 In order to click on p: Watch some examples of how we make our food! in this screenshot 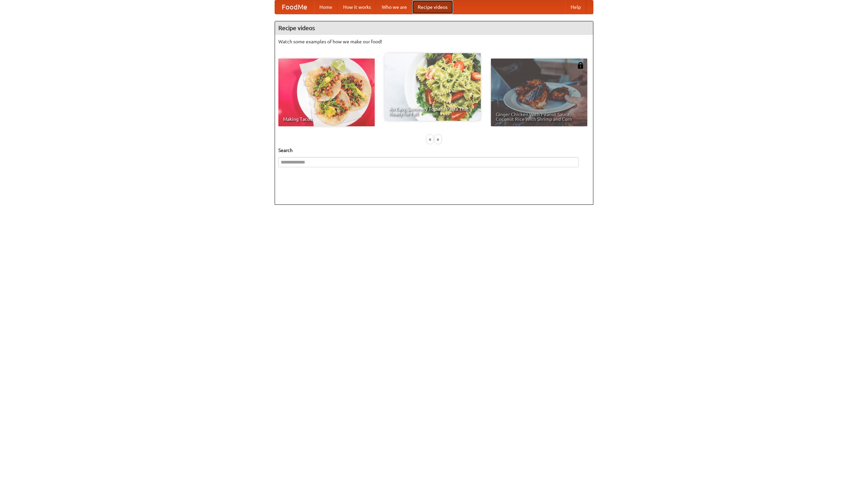, I will do `click(434, 42)`.